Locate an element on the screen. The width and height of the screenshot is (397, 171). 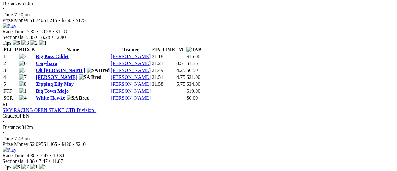
span: $6.50 is located at coordinates (192, 70).